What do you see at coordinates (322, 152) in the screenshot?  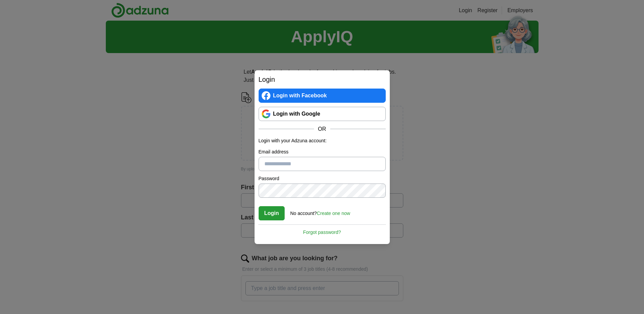 I see `label: Email address` at bounding box center [322, 152].